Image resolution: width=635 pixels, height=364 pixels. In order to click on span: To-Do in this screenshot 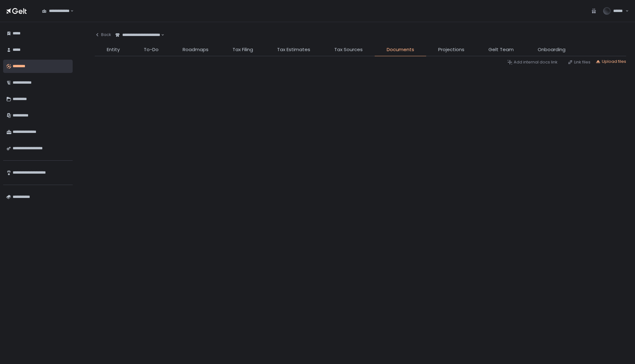, I will do `click(151, 50)`.